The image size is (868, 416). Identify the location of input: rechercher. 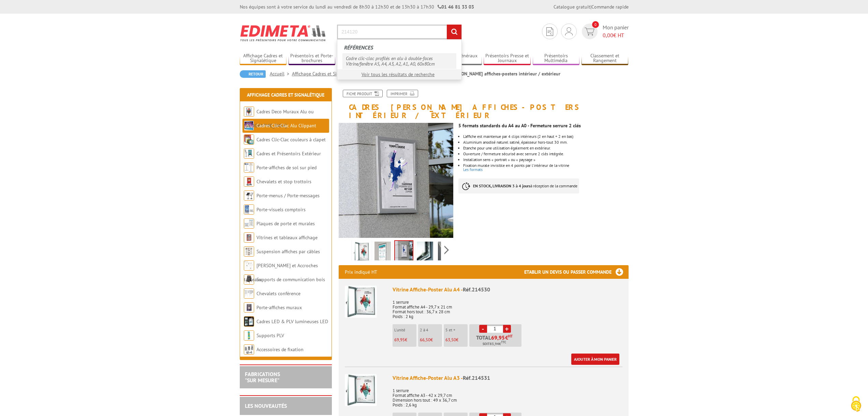
(454, 32).